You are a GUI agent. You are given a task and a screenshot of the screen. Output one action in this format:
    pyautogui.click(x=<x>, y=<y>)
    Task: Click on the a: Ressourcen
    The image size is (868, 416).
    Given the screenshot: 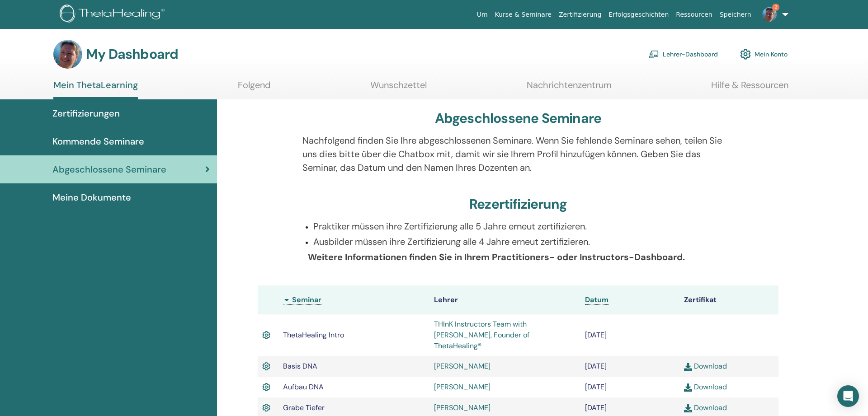 What is the action you would take?
    pyautogui.click(x=694, y=14)
    